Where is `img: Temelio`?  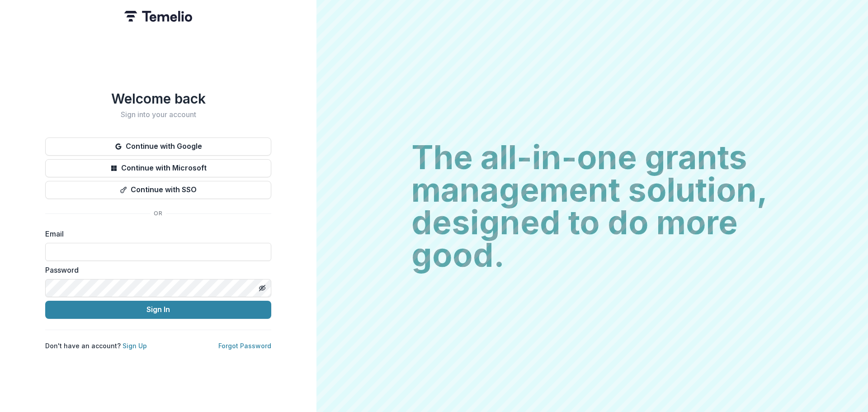
img: Temelio is located at coordinates (158, 16).